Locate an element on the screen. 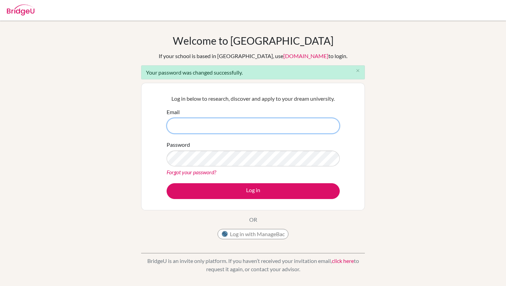 This screenshot has height=286, width=506. p: BridgeU is an invite only platform. If you haven’t received your invitation email, to request it ... is located at coordinates (253, 265).